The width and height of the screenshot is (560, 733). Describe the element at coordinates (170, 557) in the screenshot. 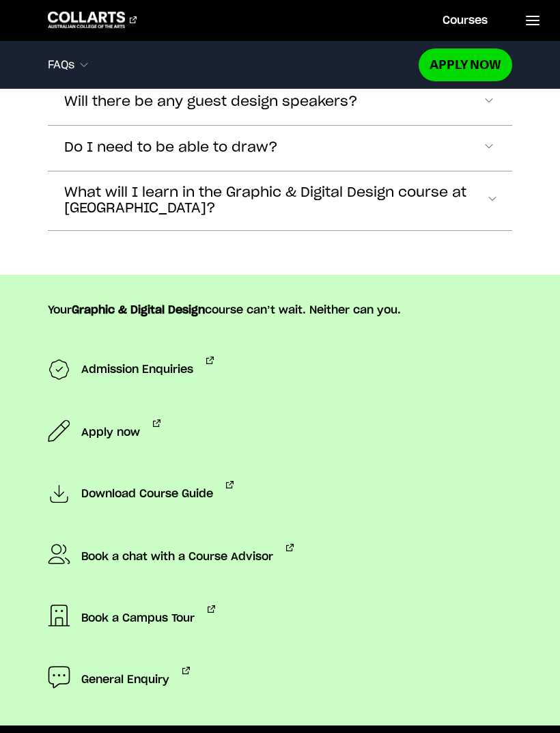

I see `a: Book a chat with a Course Advisor` at that location.